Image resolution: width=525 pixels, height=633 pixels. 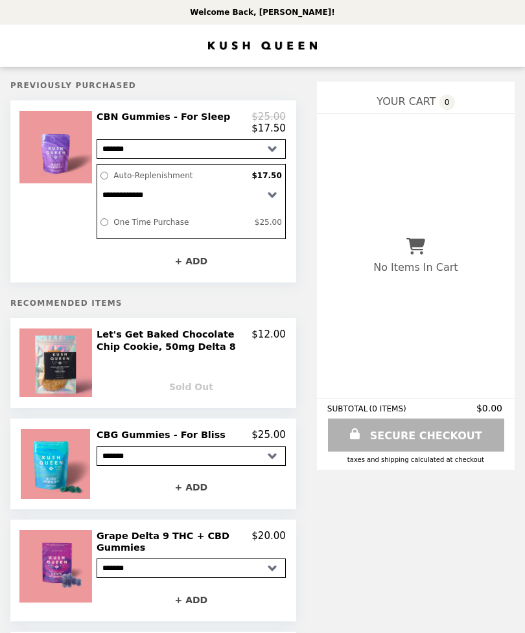 What do you see at coordinates (415, 459) in the screenshot?
I see `div: Taxes and Shipping calculated at checkout` at bounding box center [415, 459].